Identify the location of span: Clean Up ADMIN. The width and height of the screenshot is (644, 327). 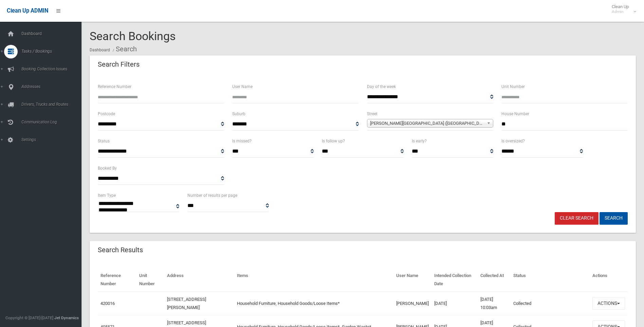
(27, 10).